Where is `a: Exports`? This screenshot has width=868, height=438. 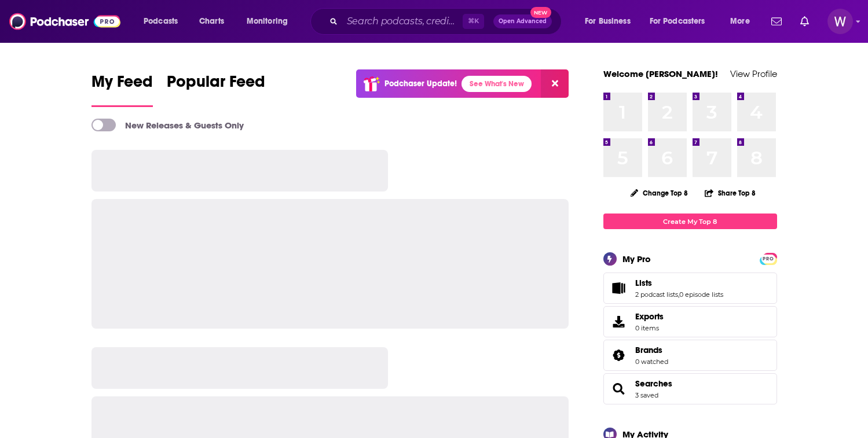
a: Exports is located at coordinates (690, 322).